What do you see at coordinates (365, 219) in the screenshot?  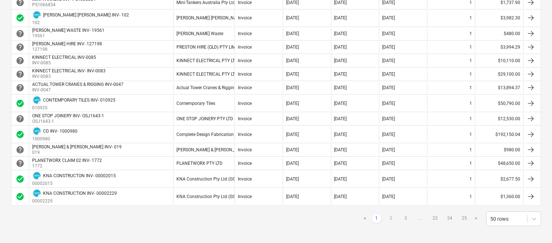 I see `a: Previous page` at bounding box center [365, 219].